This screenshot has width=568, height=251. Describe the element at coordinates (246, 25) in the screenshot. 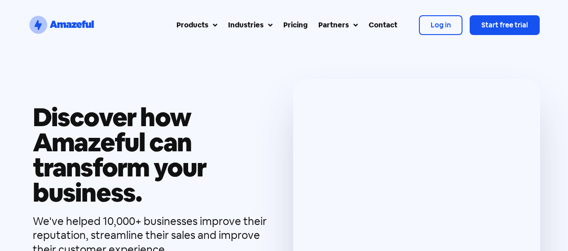

I see `div: Industries` at that location.